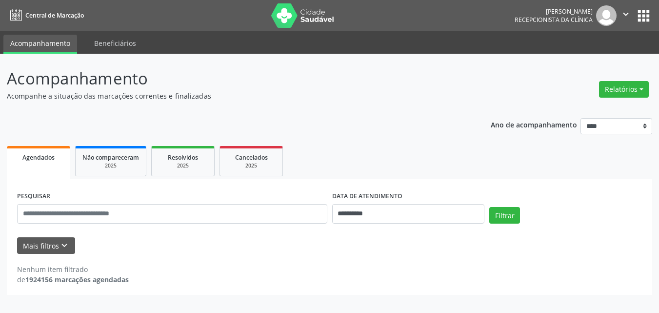 This screenshot has width=659, height=313. Describe the element at coordinates (533, 124) in the screenshot. I see `p: Ano de acompanhamento` at that location.